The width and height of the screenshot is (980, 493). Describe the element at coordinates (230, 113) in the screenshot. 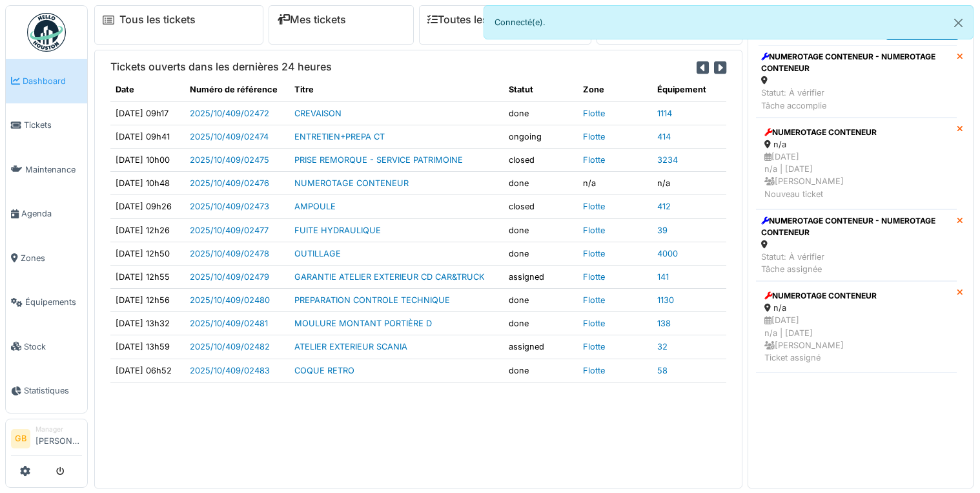

I see `a: 2025/10/409/02472` at that location.